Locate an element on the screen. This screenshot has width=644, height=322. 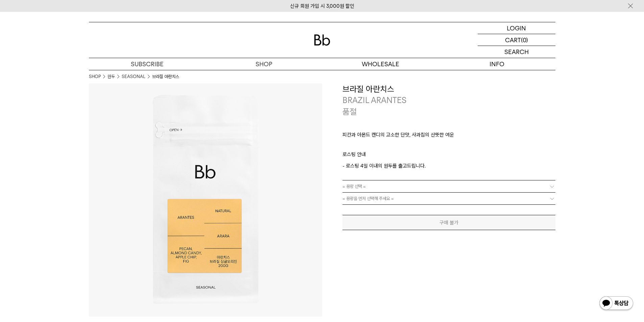
h3: 브라질 아란치스 is located at coordinates (449, 89).